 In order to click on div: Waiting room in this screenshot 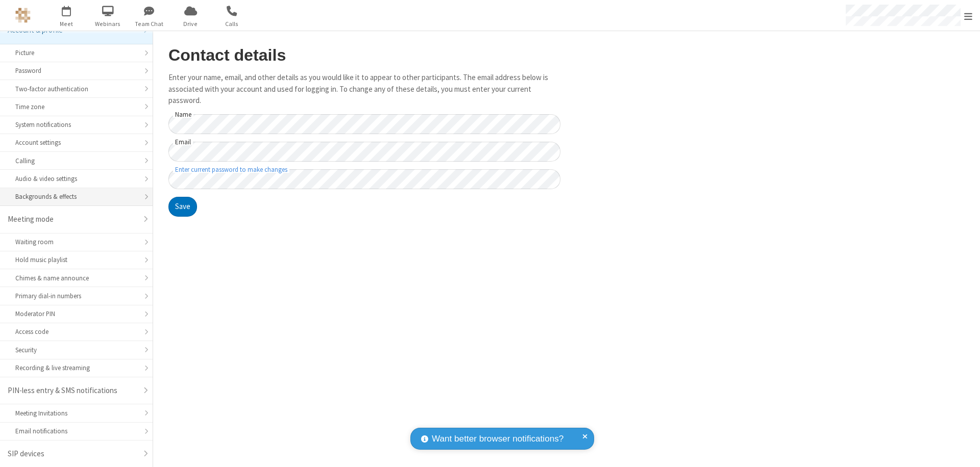, I will do `click(76, 241)`.